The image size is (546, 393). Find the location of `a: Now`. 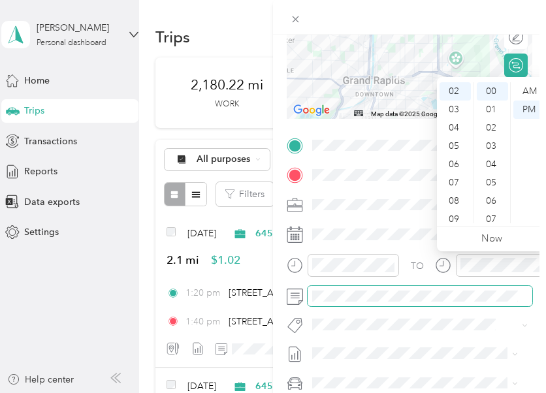

a: Now is located at coordinates (492, 238).